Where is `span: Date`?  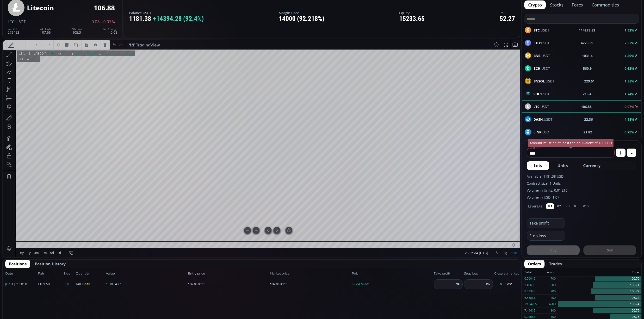
span: Date is located at coordinates (21, 273).